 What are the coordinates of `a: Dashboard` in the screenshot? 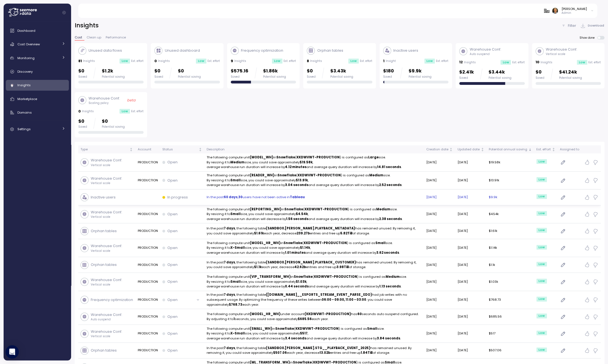 It's located at (37, 30).